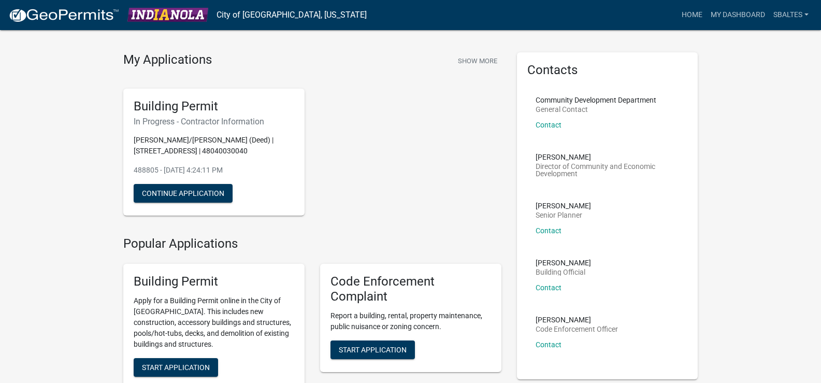 The image size is (821, 383). What do you see at coordinates (563, 215) in the screenshot?
I see `p: Senior Planner` at bounding box center [563, 215].